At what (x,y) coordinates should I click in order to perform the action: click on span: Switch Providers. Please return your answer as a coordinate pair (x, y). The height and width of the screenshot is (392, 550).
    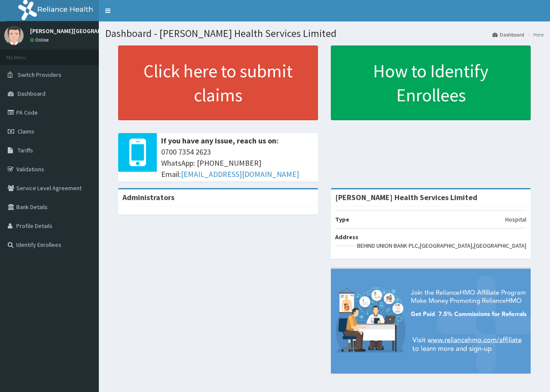
    Looking at the image, I should click on (40, 75).